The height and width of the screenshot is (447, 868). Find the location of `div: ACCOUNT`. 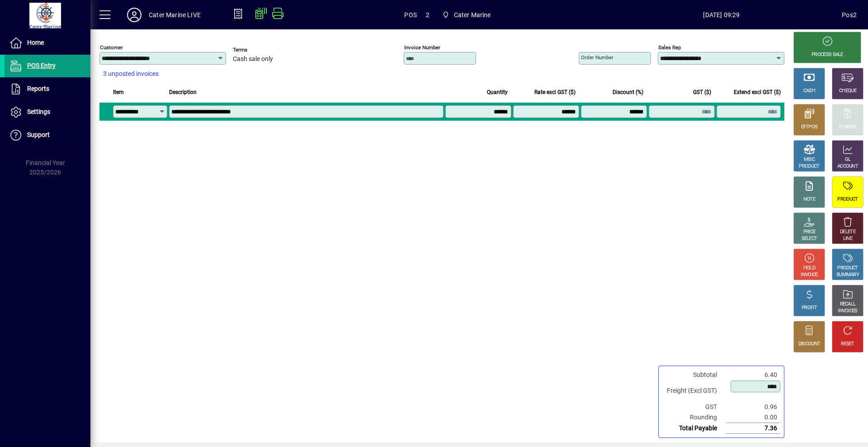

div: ACCOUNT is located at coordinates (848, 166).